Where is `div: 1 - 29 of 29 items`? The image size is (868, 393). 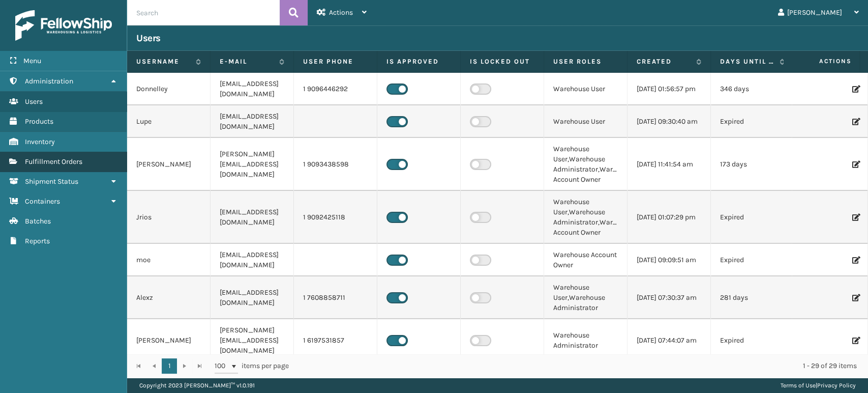 div: 1 - 29 of 29 items is located at coordinates (580, 366).